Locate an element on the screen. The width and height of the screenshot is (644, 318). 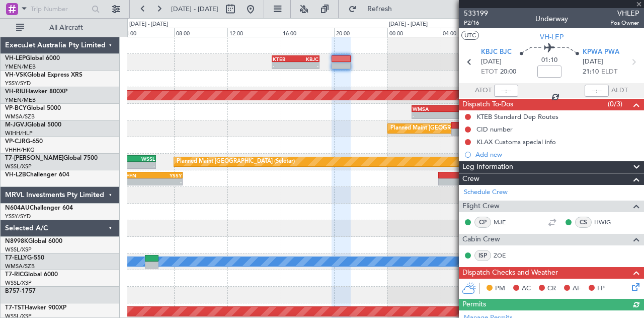
div: CP is located at coordinates (483, 222).